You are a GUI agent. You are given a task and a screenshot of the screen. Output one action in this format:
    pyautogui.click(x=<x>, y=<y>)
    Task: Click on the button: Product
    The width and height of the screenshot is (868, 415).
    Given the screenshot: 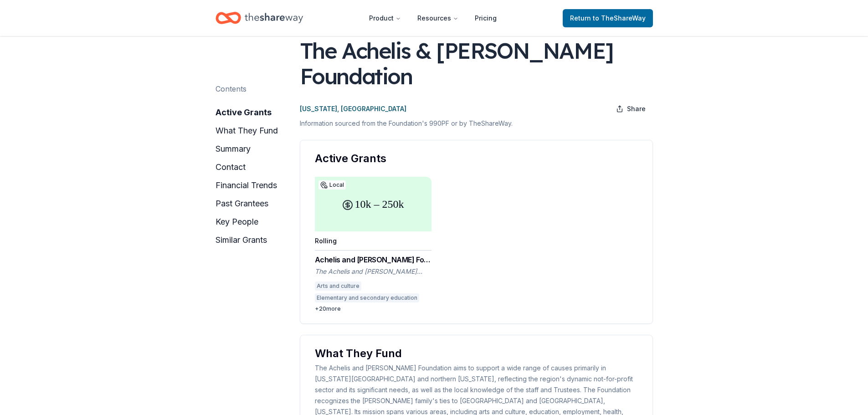 What is the action you would take?
    pyautogui.click(x=385, y=18)
    